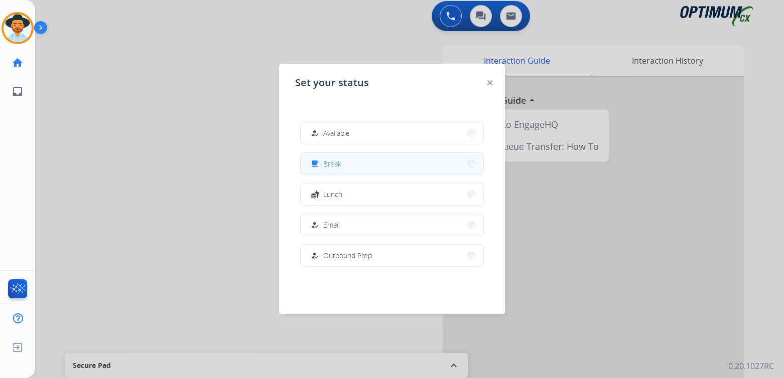 This screenshot has width=784, height=378. I want to click on span: Set your status, so click(332, 83).